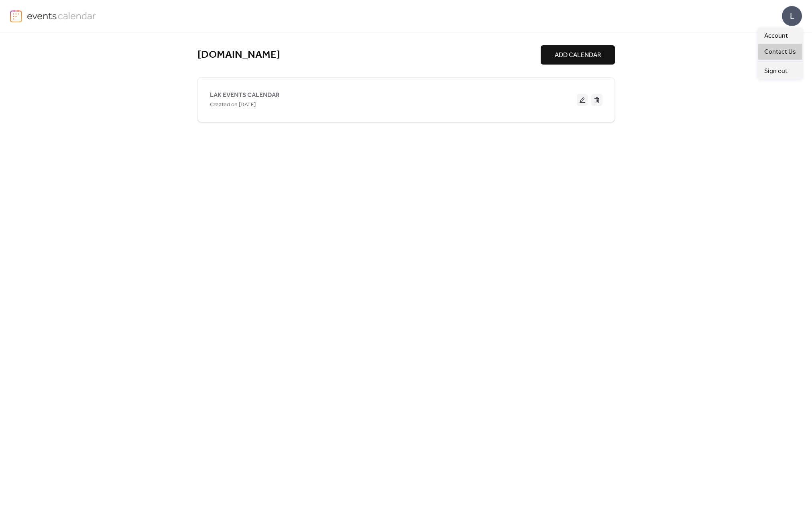  What do you see at coordinates (577, 55) in the screenshot?
I see `span: ADD CALENDAR` at bounding box center [577, 55].